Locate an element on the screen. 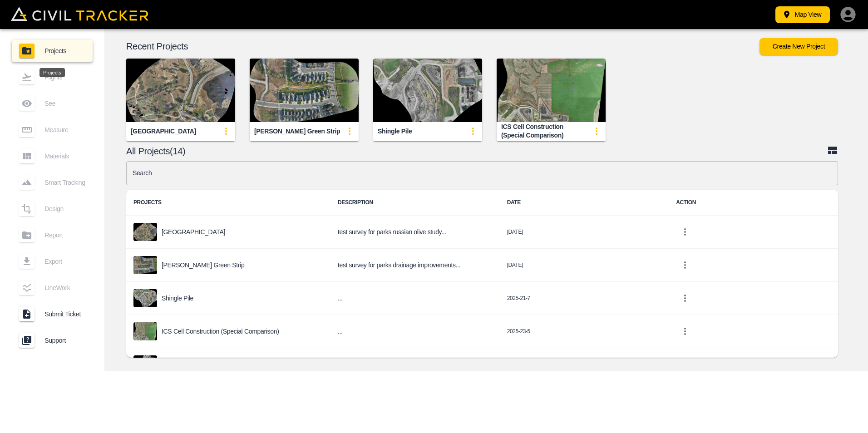  a: Support is located at coordinates (52, 340).